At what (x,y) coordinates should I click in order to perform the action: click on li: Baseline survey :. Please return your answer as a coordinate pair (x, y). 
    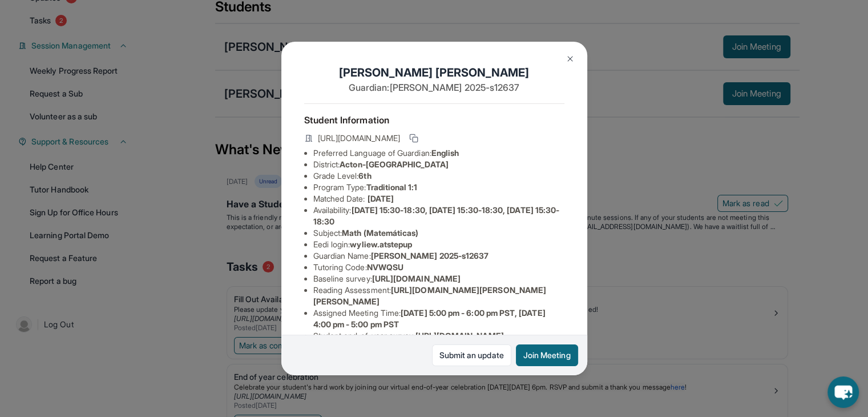
    Looking at the image, I should click on (439, 278).